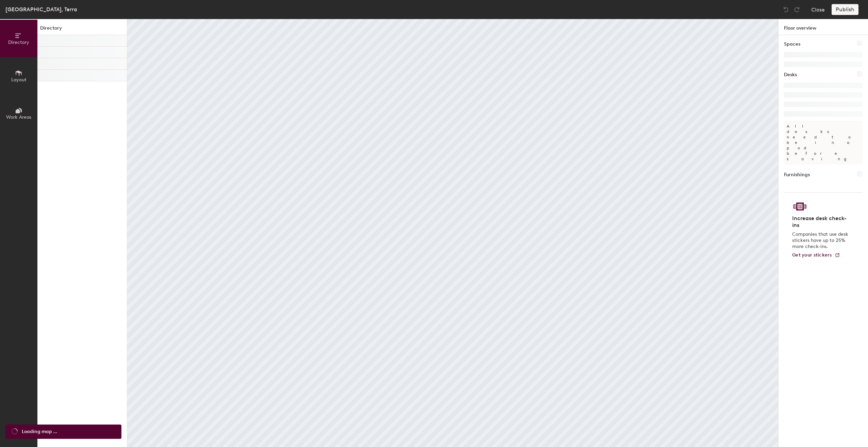 This screenshot has width=868, height=447. What do you see at coordinates (453, 233) in the screenshot?
I see `canvas: Map` at bounding box center [453, 233].